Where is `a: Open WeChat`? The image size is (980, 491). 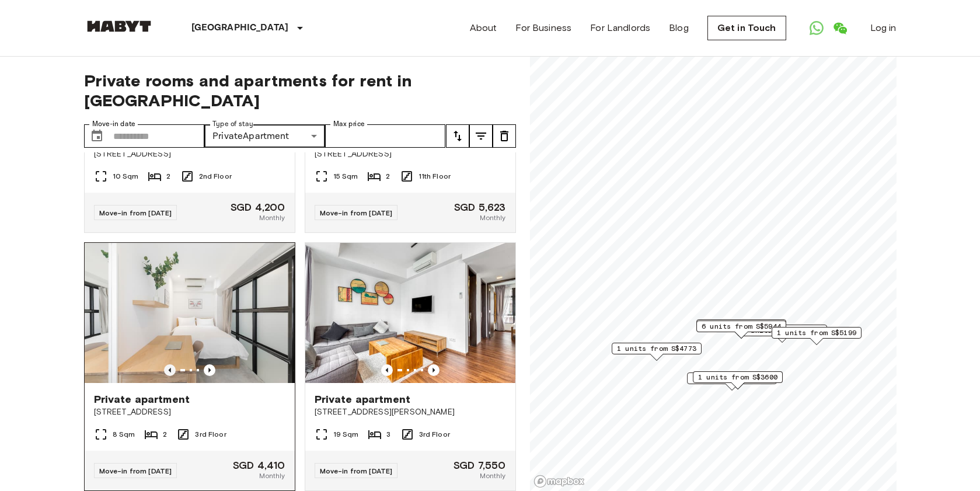 a: Open WeChat is located at coordinates (840, 28).